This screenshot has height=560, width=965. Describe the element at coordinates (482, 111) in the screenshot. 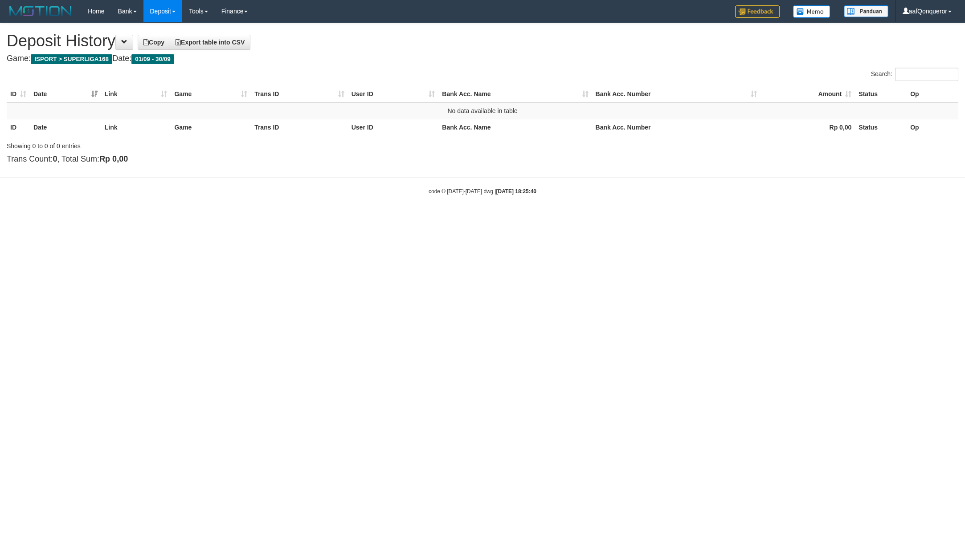

I see `td: No data available in table` at that location.